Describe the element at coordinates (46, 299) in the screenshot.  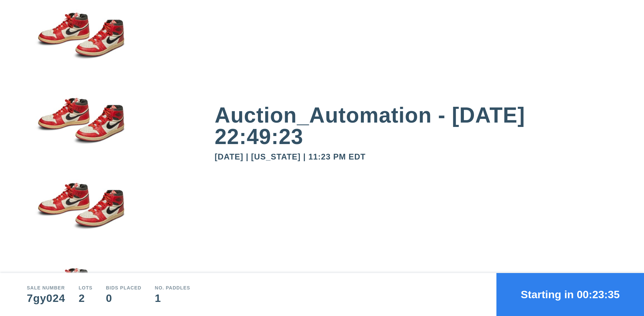
I see `div: 7gy024` at that location.